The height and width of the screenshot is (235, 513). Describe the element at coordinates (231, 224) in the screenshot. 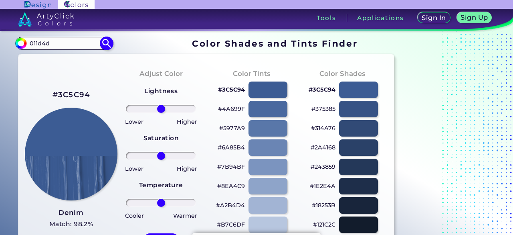

I see `p: #B7C6DF` at that location.